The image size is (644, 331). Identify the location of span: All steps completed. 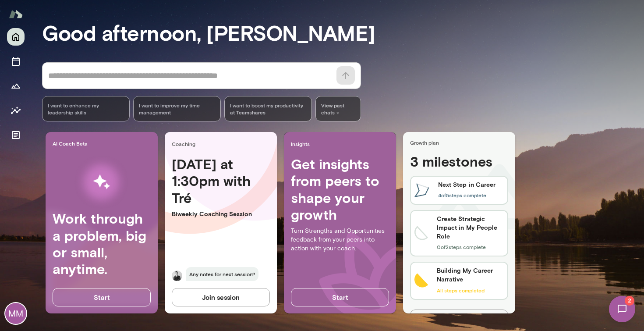
(460, 290).